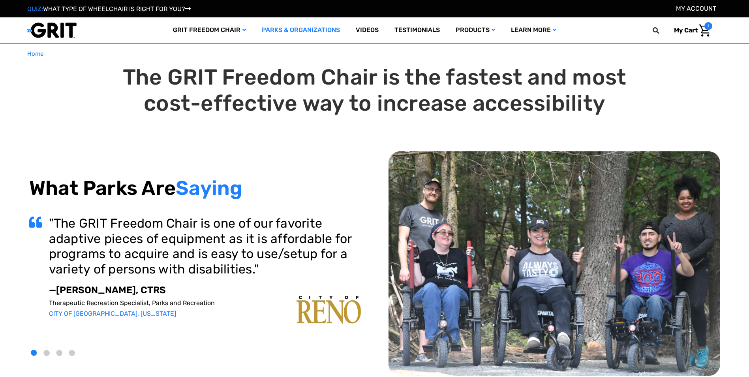 This screenshot has height=377, width=749. I want to click on span: My Cart, so click(686, 30).